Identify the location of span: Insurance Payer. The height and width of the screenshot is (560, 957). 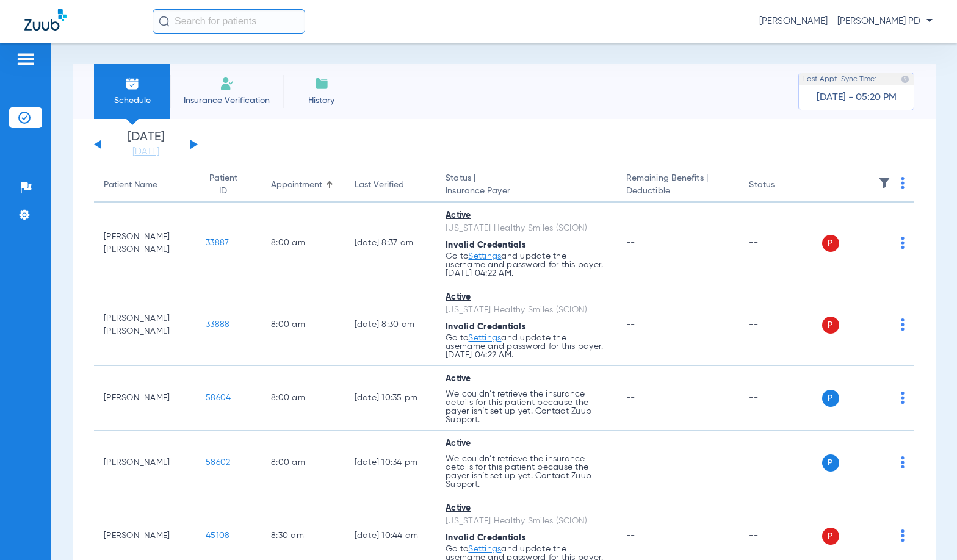
(526, 191).